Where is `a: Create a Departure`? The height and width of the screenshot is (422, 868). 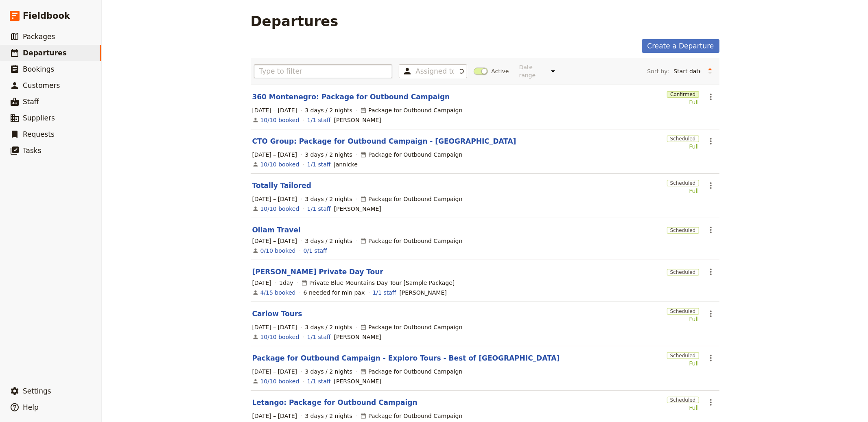
a: Create a Departure is located at coordinates (681, 46).